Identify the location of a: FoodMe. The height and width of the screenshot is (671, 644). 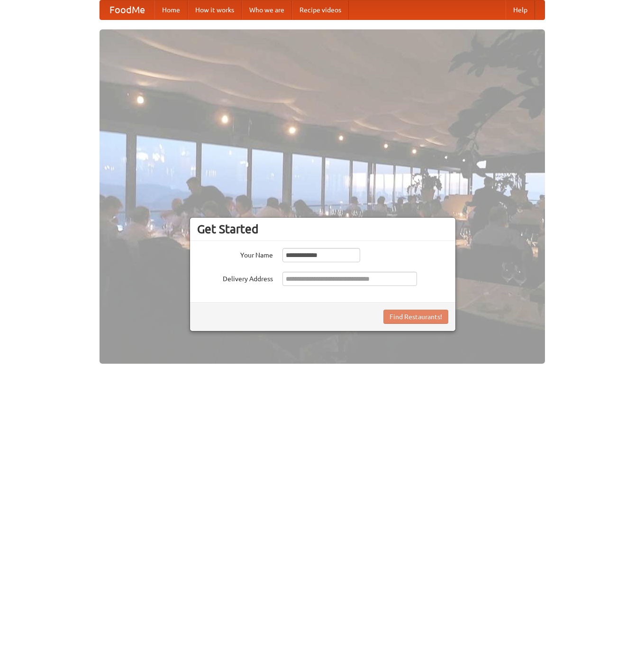
(127, 10).